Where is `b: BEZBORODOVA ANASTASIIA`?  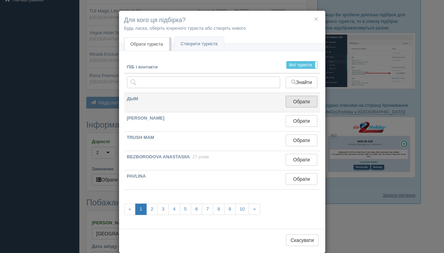 b: BEZBORODOVA ANASTASIIA is located at coordinates (158, 156).